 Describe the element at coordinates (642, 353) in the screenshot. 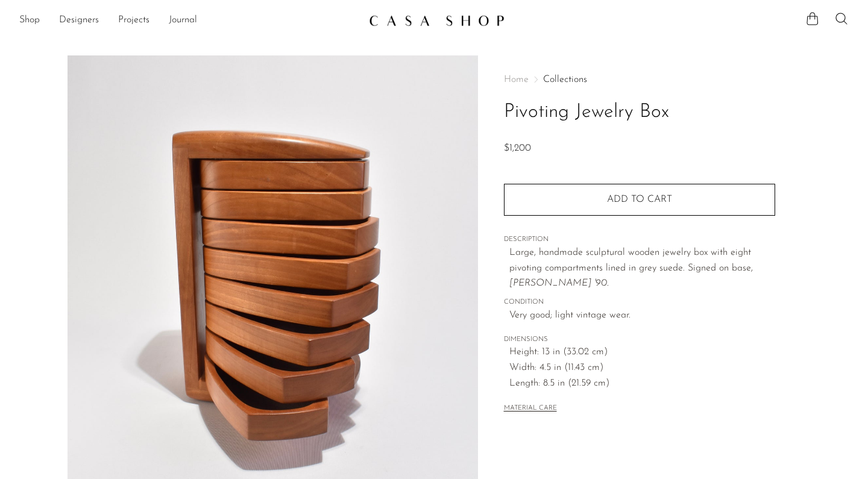

I see `span: Height: 13 in (33.02 cm)` at that location.